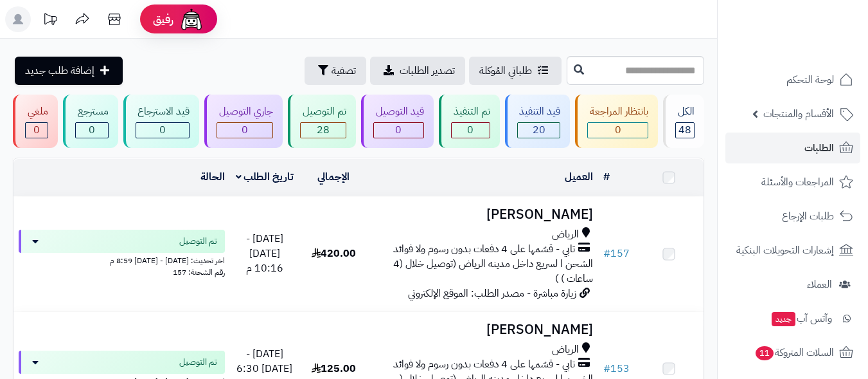 This screenshot has width=868, height=379. What do you see at coordinates (685, 112) in the screenshot?
I see `div: الكل` at bounding box center [685, 112].